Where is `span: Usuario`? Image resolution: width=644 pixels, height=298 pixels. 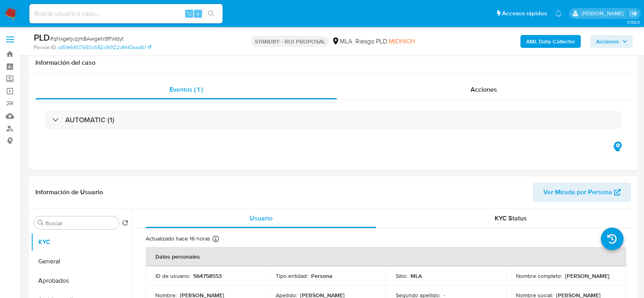
span: Usuario is located at coordinates (261, 218).